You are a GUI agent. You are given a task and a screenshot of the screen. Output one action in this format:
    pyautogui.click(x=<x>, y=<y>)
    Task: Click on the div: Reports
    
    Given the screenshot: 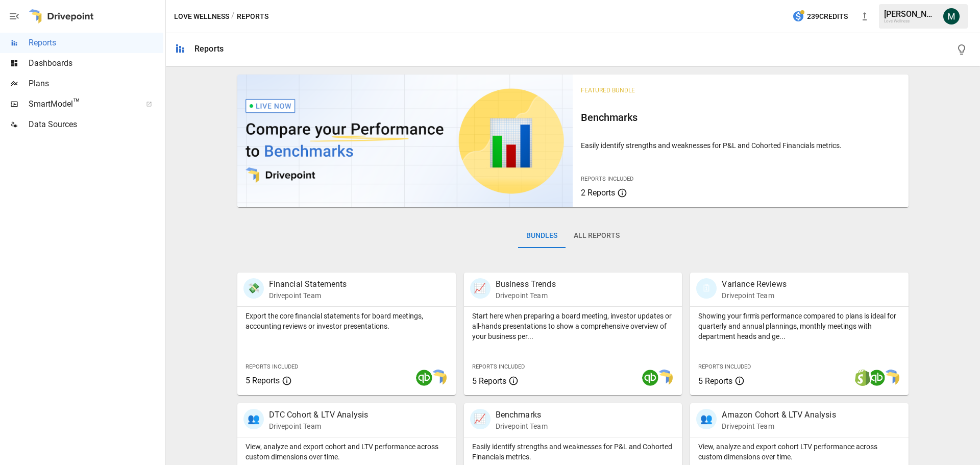 What is the action you would take?
    pyautogui.click(x=209, y=48)
    